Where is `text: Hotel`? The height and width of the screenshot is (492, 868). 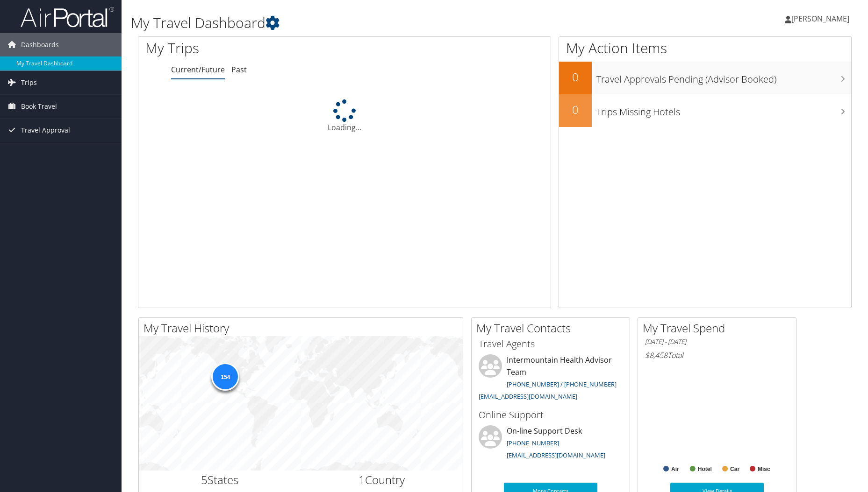
text: Hotel is located at coordinates (705, 469).